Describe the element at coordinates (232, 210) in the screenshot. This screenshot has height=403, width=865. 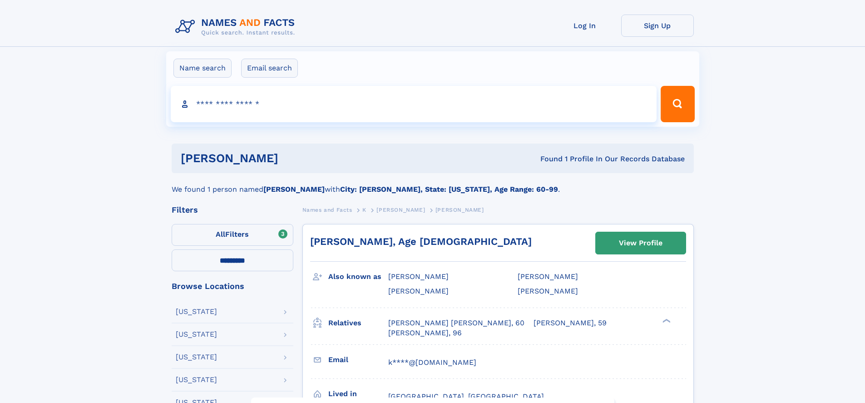
I see `div: Filters` at that location.